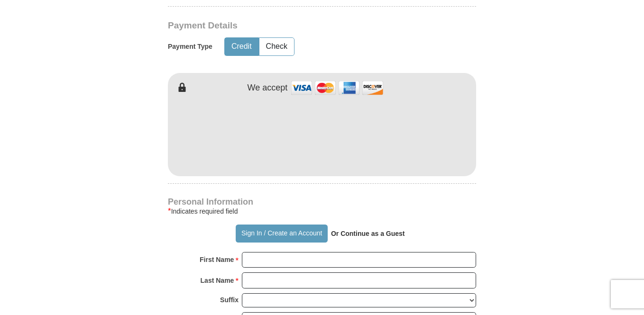  I want to click on strong: Suffix, so click(229, 300).